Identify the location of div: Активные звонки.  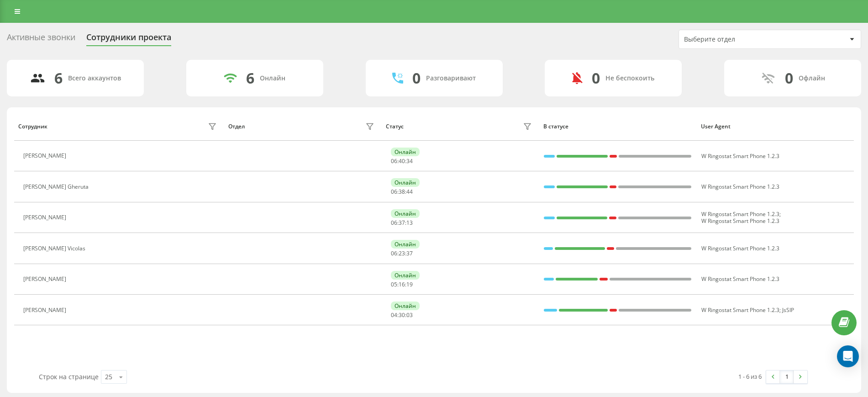
(41, 40).